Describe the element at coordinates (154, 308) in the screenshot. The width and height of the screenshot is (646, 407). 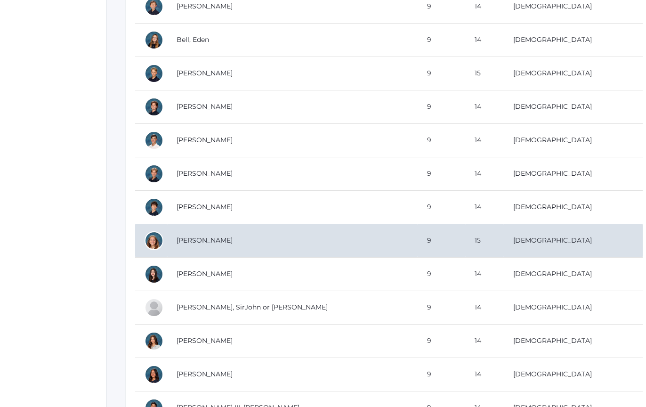
I see `div: SirJohn or John Mohr` at that location.